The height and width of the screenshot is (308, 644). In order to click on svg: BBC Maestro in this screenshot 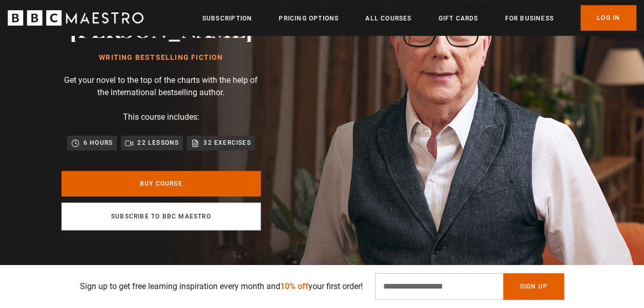, I will do `click(75, 18)`.